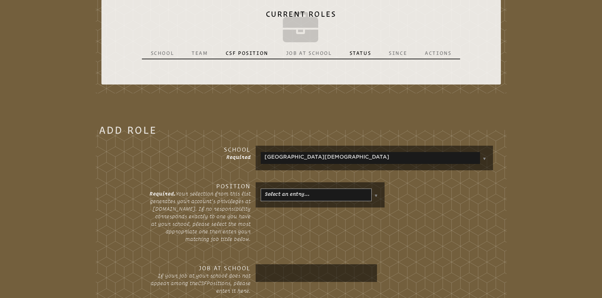 The image size is (602, 298). Describe the element at coordinates (238, 157) in the screenshot. I see `span: Required` at that location.